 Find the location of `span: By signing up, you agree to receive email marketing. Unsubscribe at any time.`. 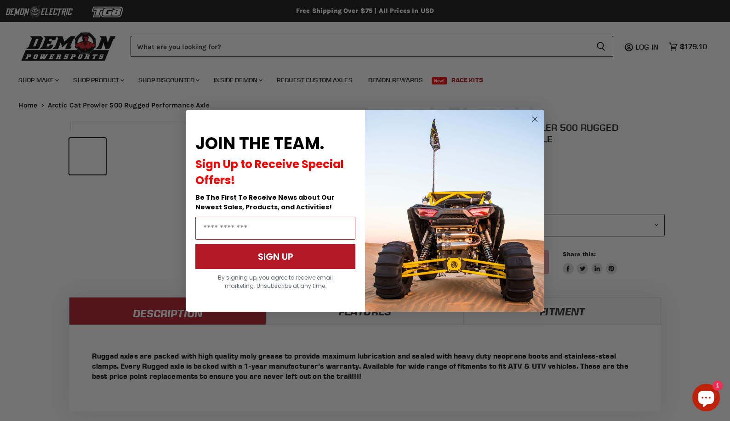

span: By signing up, you agree to receive email marketing. Unsubscribe at any time. is located at coordinates (275, 282).